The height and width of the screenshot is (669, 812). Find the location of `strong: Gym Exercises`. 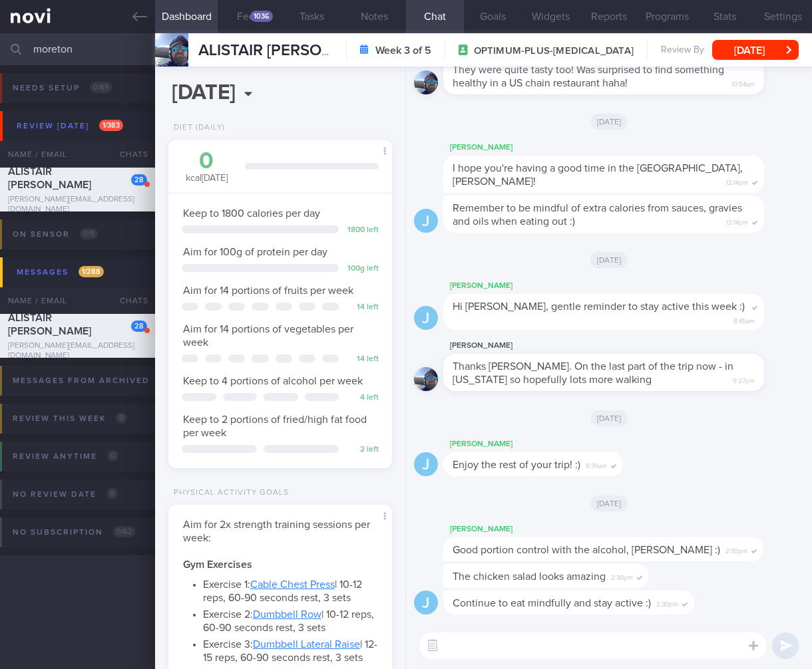

strong: Gym Exercises is located at coordinates (217, 564).